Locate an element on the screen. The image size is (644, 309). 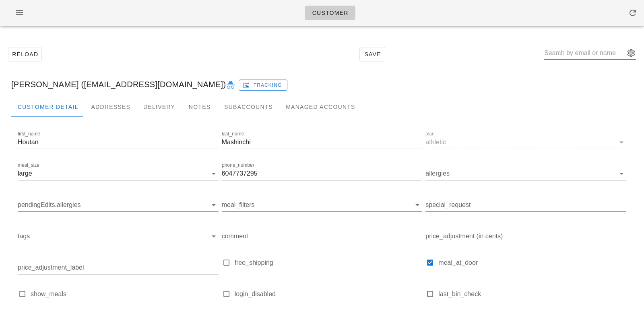
div: allergies is located at coordinates (526, 174).